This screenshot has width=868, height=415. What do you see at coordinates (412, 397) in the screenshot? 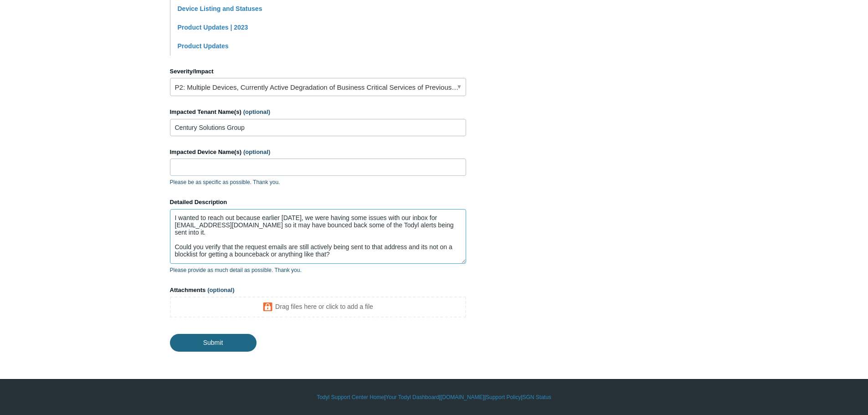
I see `a: Your Todyl Dashboard` at bounding box center [412, 397].